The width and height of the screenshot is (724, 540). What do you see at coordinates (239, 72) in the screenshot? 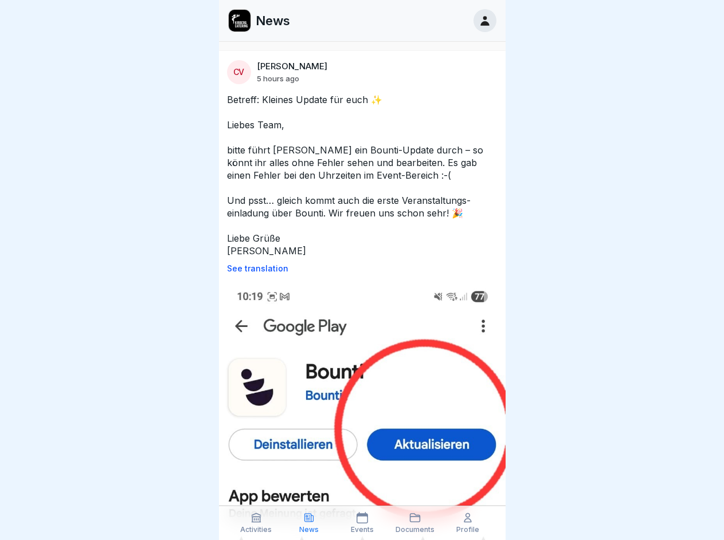
I see `div: CV` at bounding box center [239, 72].